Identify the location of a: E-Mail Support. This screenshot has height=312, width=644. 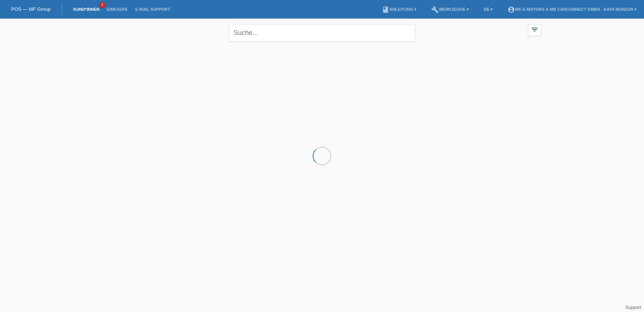
(153, 9).